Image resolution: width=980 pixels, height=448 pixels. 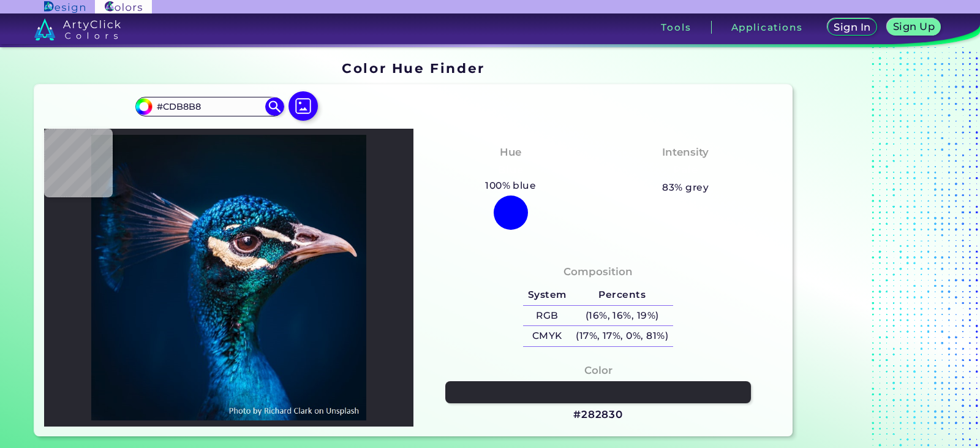 What do you see at coordinates (914, 26) in the screenshot?
I see `h5: Sign Up` at bounding box center [914, 26].